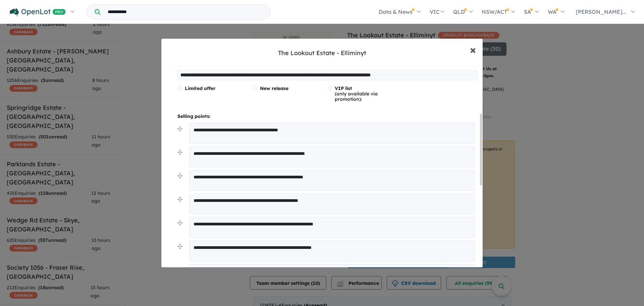 This screenshot has height=306, width=644. I want to click on span: VIP list, so click(343, 88).